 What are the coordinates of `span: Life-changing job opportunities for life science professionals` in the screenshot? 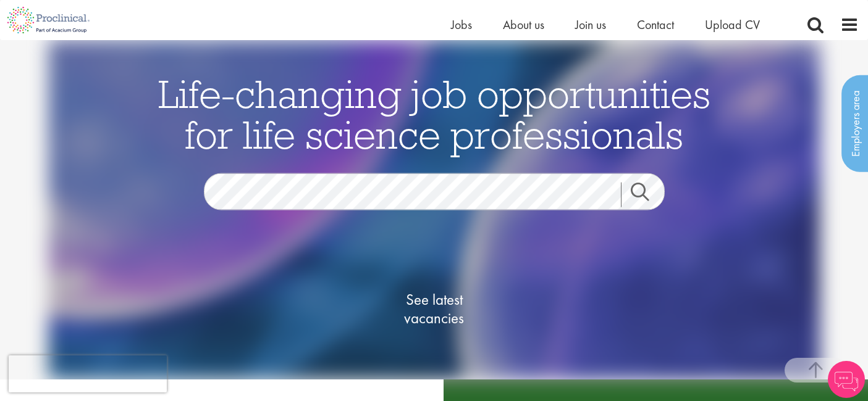 It's located at (434, 114).